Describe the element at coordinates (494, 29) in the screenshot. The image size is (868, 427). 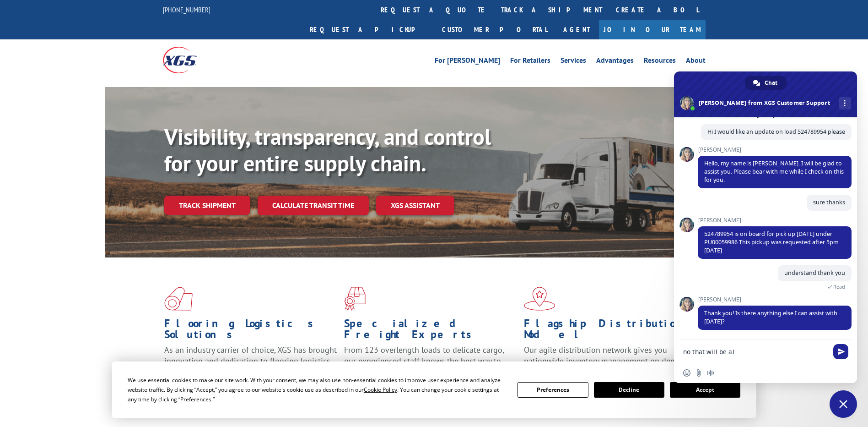
I see `a: Customer Portal` at that location.